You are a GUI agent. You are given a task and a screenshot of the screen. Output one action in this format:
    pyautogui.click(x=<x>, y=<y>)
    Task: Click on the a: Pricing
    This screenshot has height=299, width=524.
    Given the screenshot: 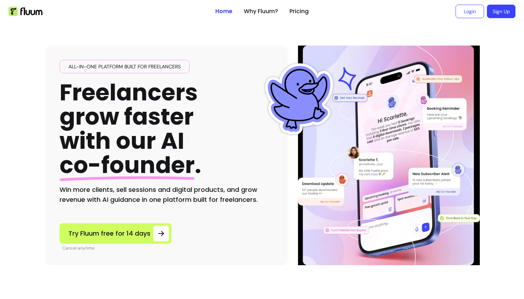 What is the action you would take?
    pyautogui.click(x=299, y=11)
    